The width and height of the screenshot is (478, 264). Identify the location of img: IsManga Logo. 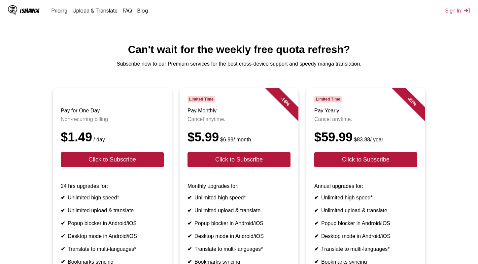
(13, 10).